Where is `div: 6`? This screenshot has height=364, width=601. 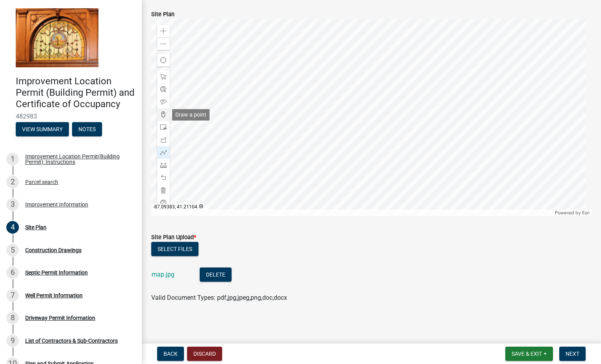
div: 6 is located at coordinates (13, 273).